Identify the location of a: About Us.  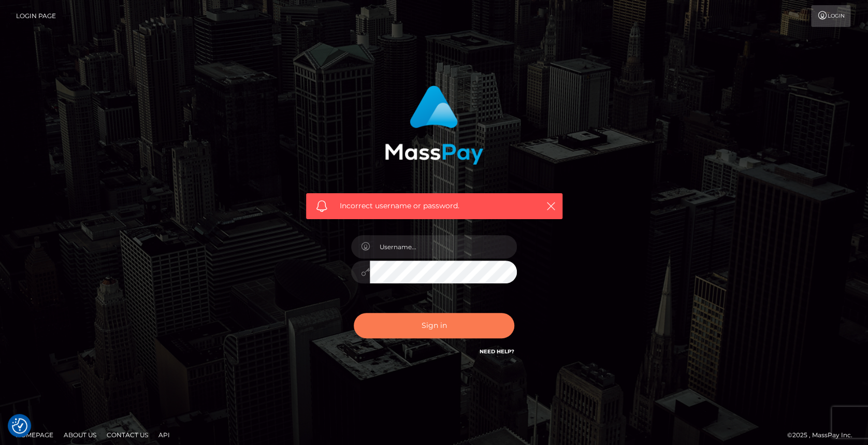
(80, 435).